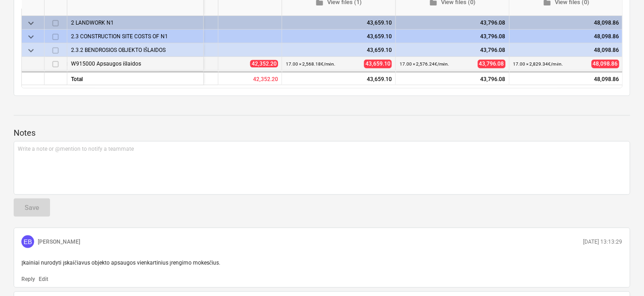 This screenshot has height=296, width=644. I want to click on small: 17.00 × 2,829.34€ / mėn., so click(539, 64).